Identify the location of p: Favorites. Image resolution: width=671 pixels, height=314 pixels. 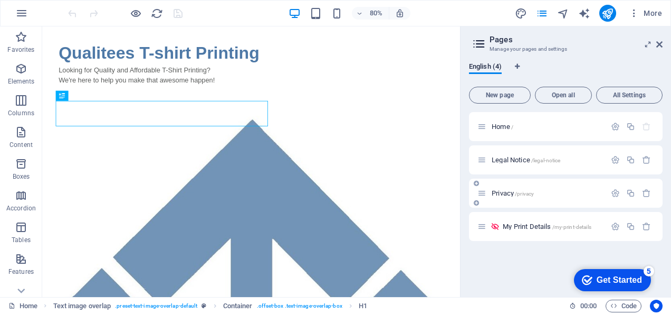
(21, 50).